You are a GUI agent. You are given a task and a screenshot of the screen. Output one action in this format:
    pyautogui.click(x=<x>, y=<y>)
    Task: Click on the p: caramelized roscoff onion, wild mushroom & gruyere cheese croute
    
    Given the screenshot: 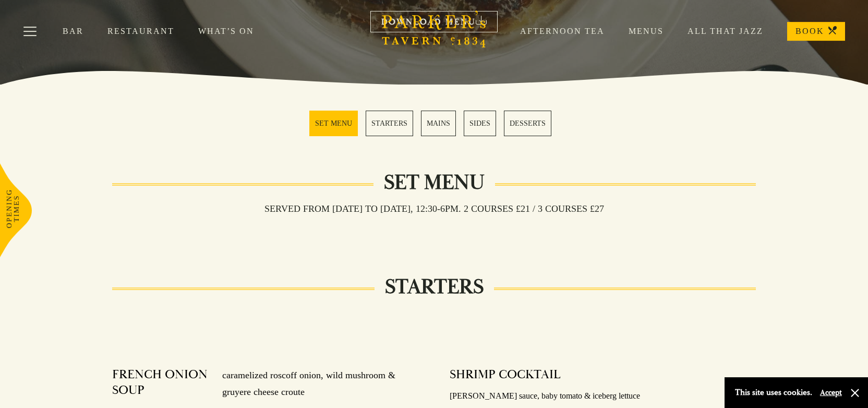 What is the action you would take?
    pyautogui.click(x=315, y=383)
    